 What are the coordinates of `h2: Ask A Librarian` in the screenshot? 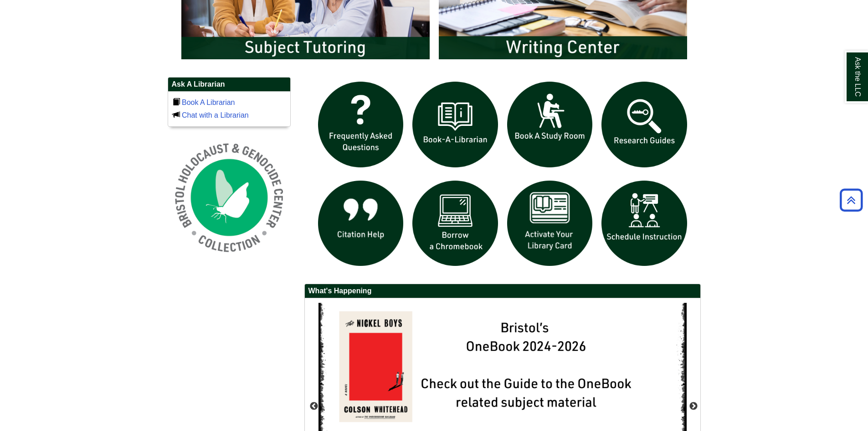 It's located at (229, 84).